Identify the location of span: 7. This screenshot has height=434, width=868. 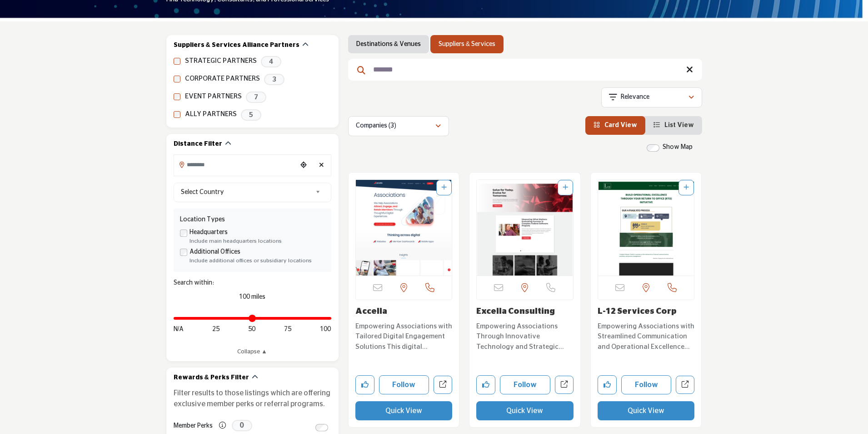
(256, 97).